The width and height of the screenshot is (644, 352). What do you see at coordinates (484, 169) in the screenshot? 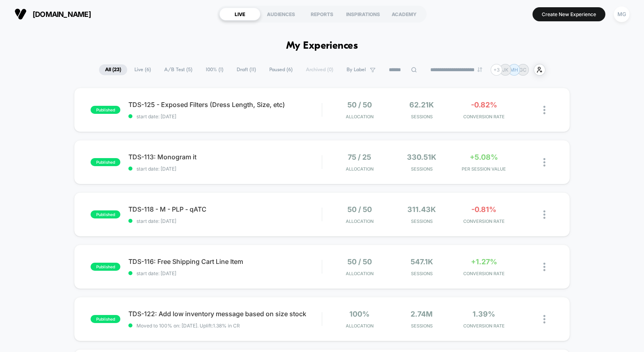
I see `span: PER SESSION VALUE` at bounding box center [484, 169].